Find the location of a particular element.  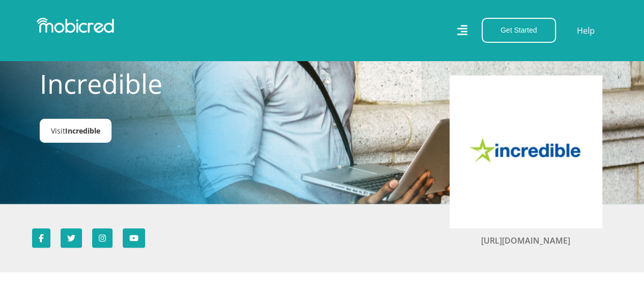

a: VisitIncredible is located at coordinates (75, 130).